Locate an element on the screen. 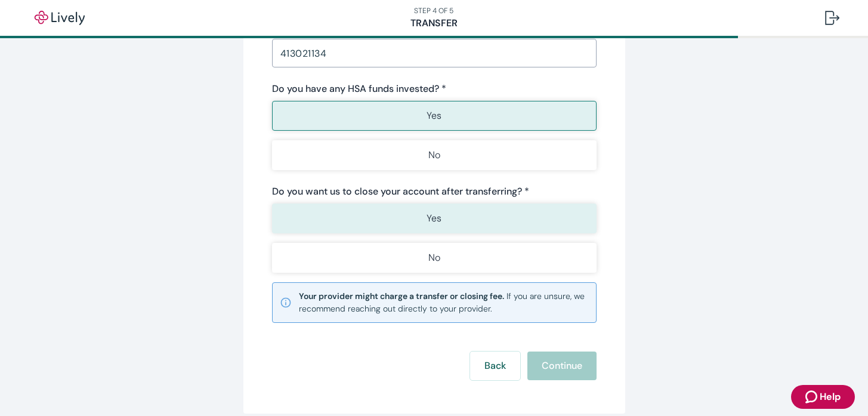 This screenshot has width=868, height=416. button: Zendesk support iconHelp is located at coordinates (822, 397).